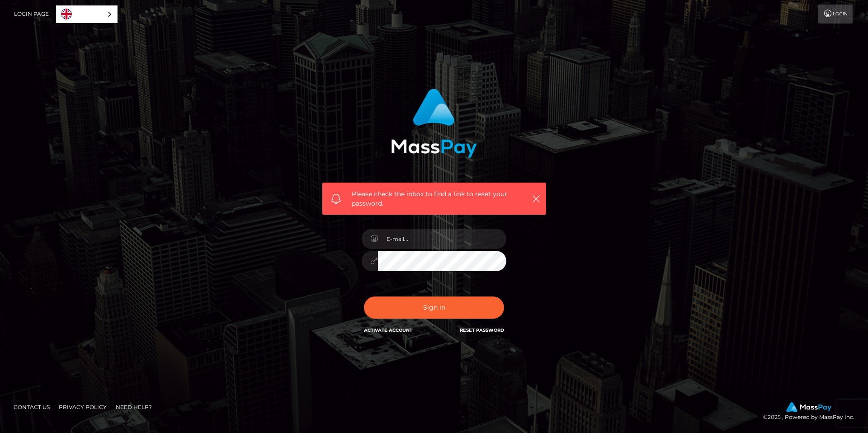 The height and width of the screenshot is (433, 868). What do you see at coordinates (434, 199) in the screenshot?
I see `span: Please check the inbox to find a link to reset your password.` at bounding box center [434, 199].